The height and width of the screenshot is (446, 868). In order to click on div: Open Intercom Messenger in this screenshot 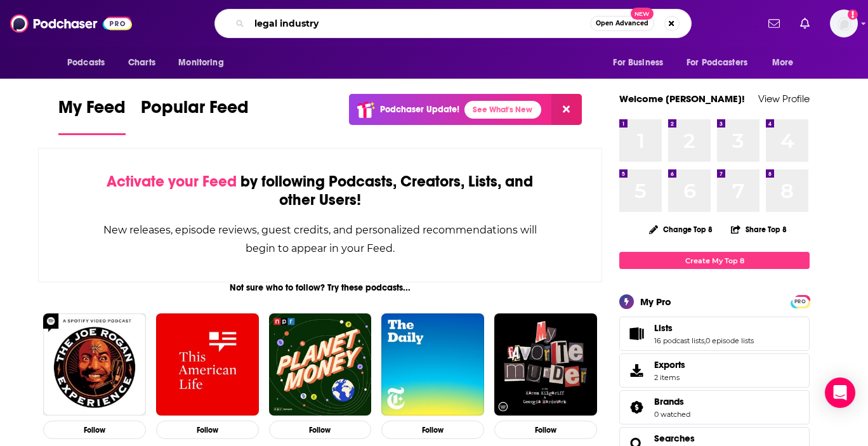, I will do `click(840, 393)`.